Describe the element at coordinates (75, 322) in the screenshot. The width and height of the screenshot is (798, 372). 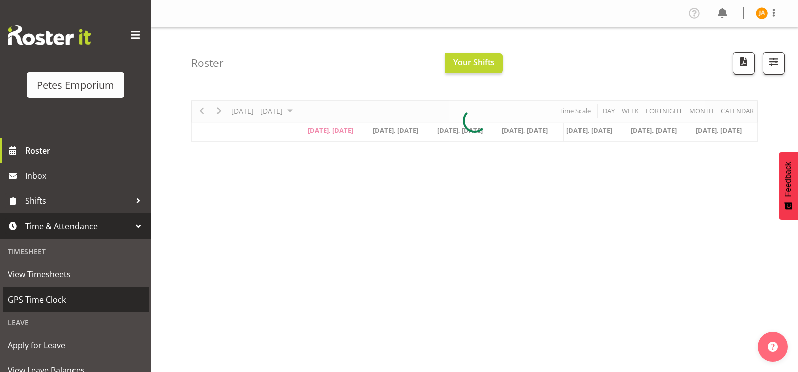
I see `div: Leave` at that location.